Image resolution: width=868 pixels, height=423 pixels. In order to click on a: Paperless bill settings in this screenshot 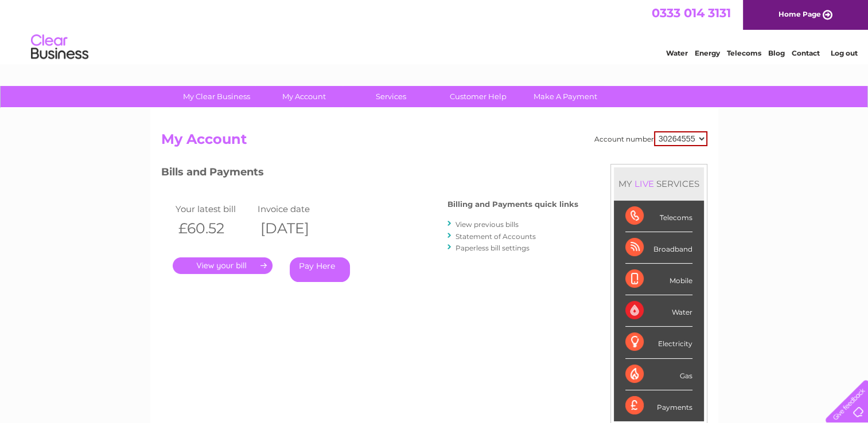, I will do `click(492, 248)`.